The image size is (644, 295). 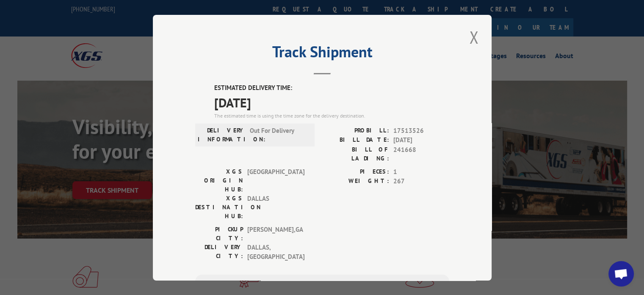 What do you see at coordinates (356, 154) in the screenshot?
I see `label: BILL OF LADING:` at bounding box center [356, 154].